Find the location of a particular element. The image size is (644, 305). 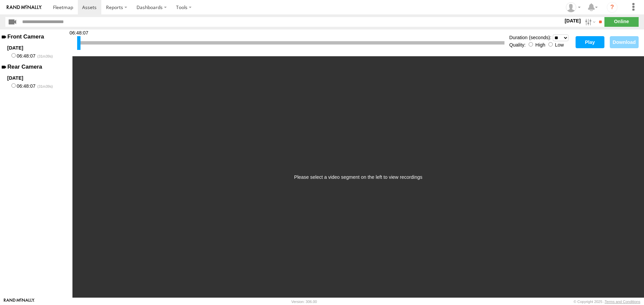

div: Randy Yohe is located at coordinates (573, 7).